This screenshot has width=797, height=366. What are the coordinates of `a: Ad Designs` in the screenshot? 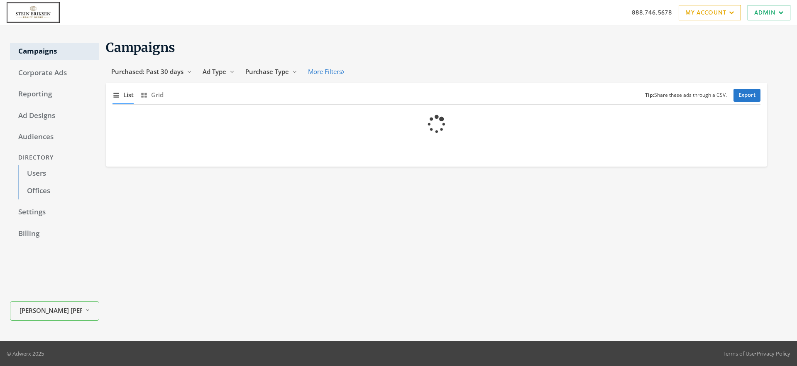 It's located at (54, 116).